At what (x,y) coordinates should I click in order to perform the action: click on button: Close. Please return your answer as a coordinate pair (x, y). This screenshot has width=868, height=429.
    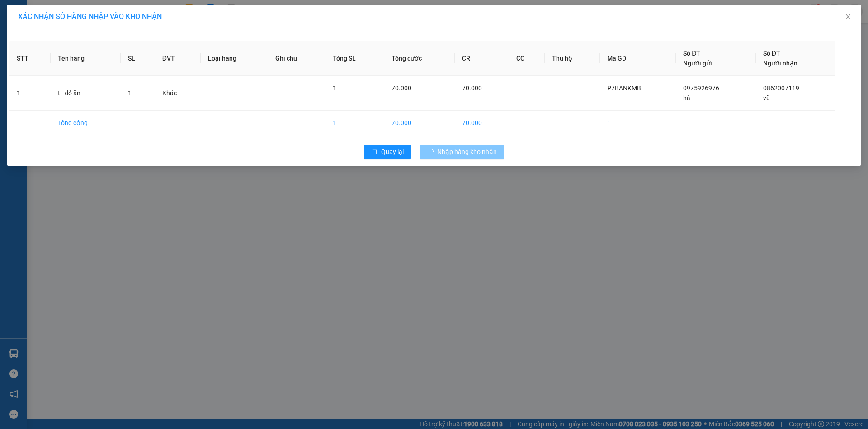
    Looking at the image, I should click on (848, 17).